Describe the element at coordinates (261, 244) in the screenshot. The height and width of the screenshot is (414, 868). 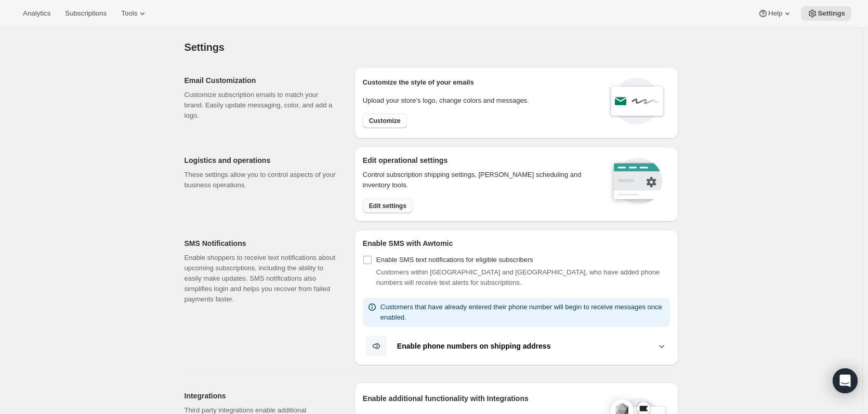
I see `h2: SMS Notifications` at that location.